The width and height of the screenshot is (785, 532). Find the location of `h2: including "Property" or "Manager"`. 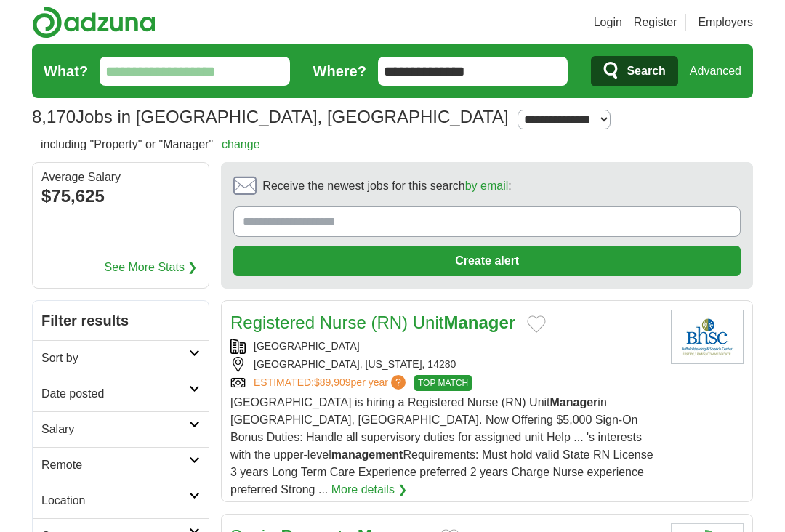

h2: including "Property" or "Manager" is located at coordinates (151, 145).